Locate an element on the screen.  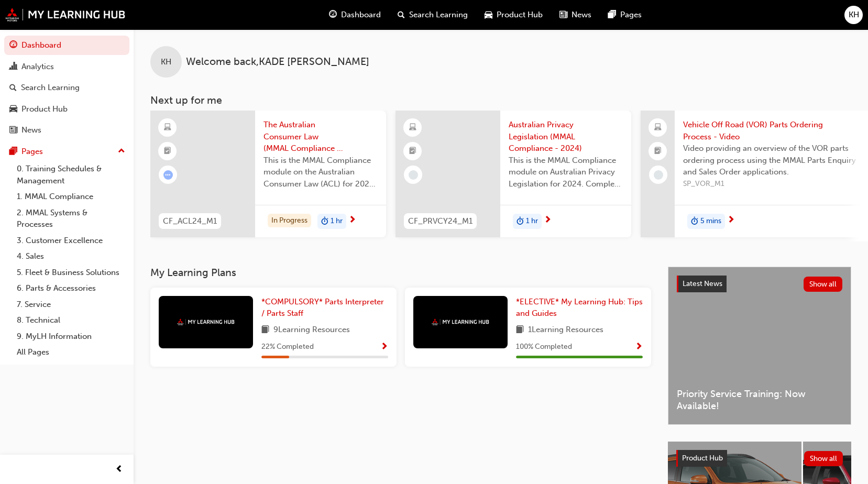
span: Latest News is located at coordinates (702, 284).